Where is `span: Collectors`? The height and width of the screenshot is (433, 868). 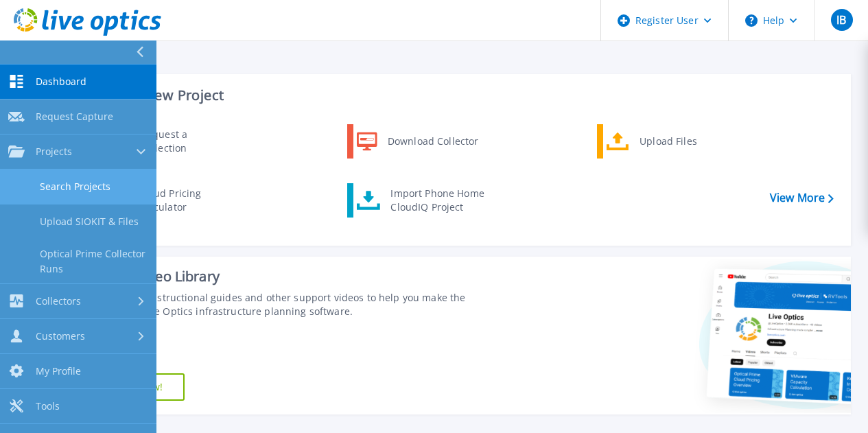
span: Collectors is located at coordinates (58, 301).